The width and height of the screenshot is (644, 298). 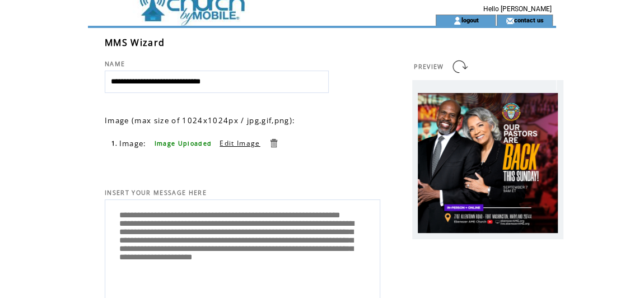 What do you see at coordinates (510, 21) in the screenshot?
I see `img: contact_us_icon.gif` at bounding box center [510, 21].